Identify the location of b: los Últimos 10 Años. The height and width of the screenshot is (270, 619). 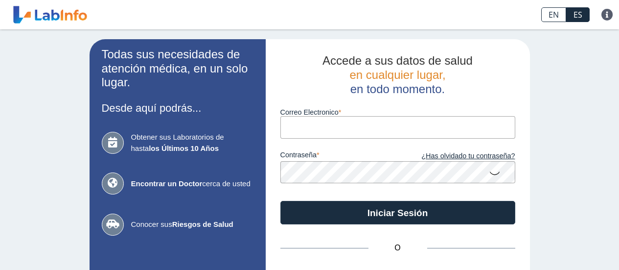
(183, 148).